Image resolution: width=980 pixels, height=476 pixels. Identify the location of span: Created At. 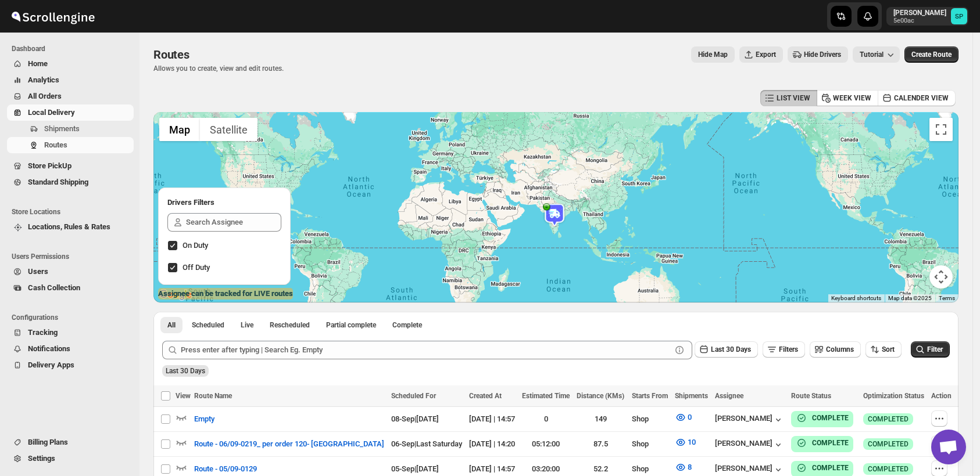
(485, 396).